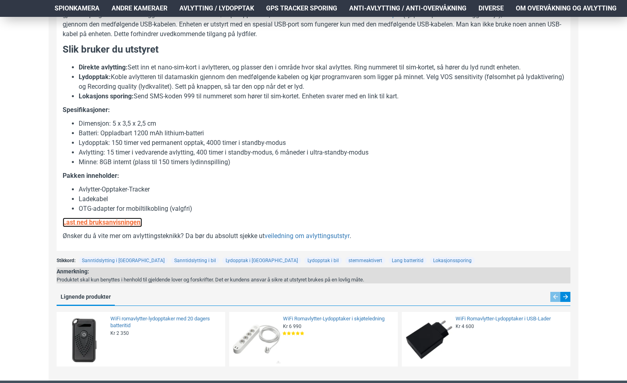 Image resolution: width=627 pixels, height=383 pixels. I want to click on div: Previous slide, so click(555, 297).